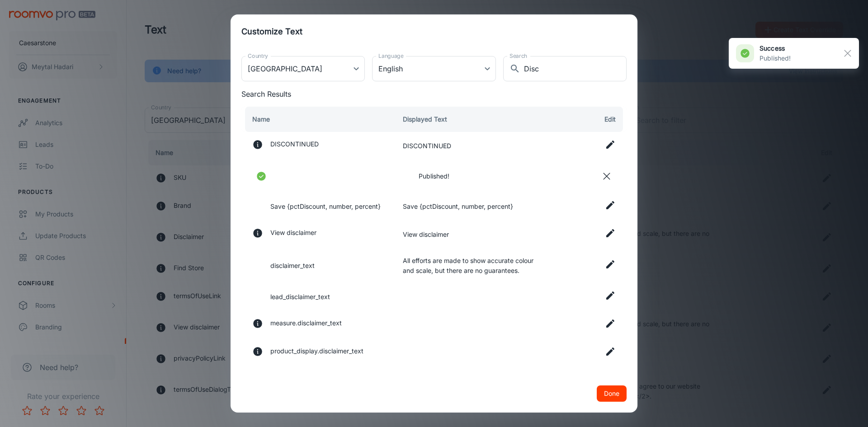 Image resolution: width=868 pixels, height=427 pixels. Describe the element at coordinates (472, 266) in the screenshot. I see `td: All efforts are made to show accurate colour and scale, but there are no guarantees.` at that location.